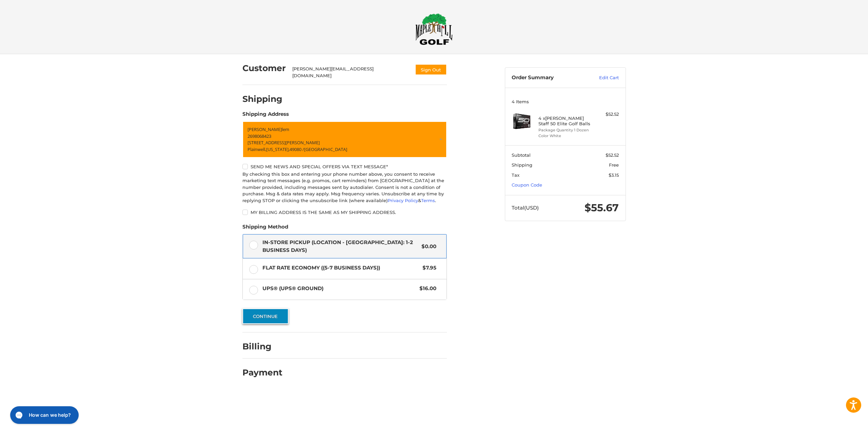 Image resolution: width=868 pixels, height=433 pixels. Describe the element at coordinates (296, 149) in the screenshot. I see `span: 49080 /` at that location.